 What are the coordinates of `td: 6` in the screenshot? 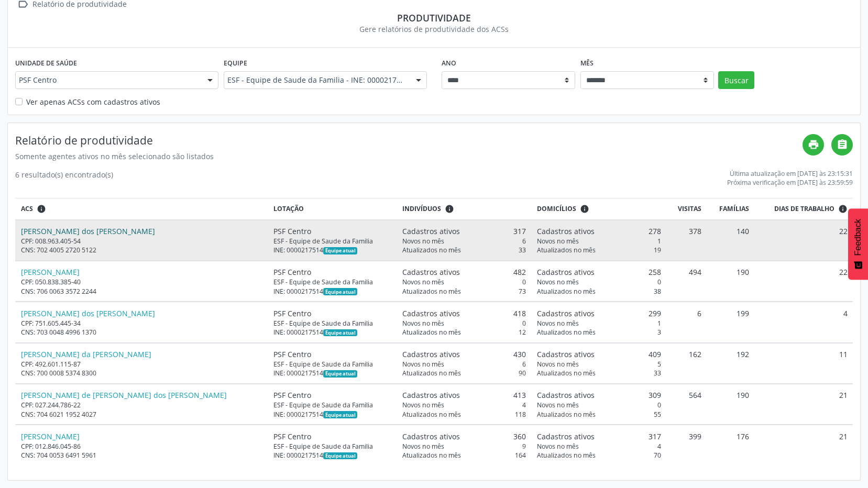 It's located at (687, 322).